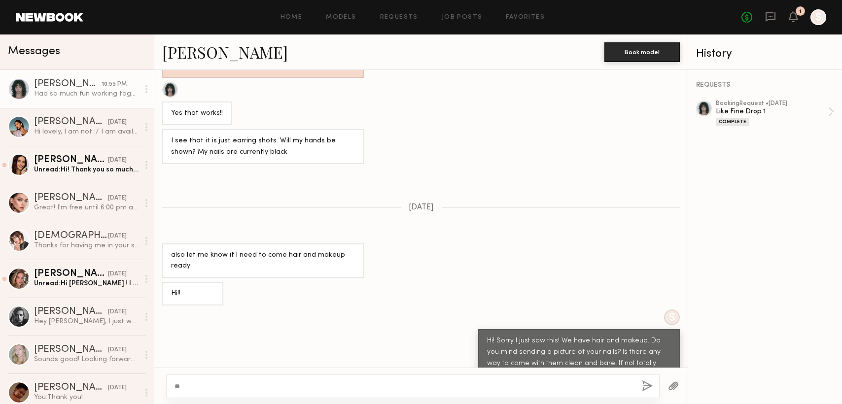 This screenshot has height=404, width=842. Describe the element at coordinates (86, 360) in the screenshot. I see `div: Sounds good! Looking forward to hearing from you!` at that location.